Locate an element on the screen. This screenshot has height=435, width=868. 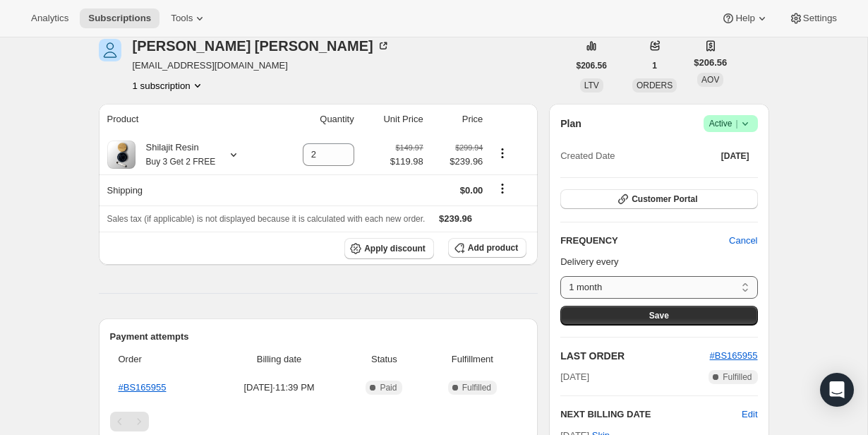
span: Cancel is located at coordinates (744, 240).